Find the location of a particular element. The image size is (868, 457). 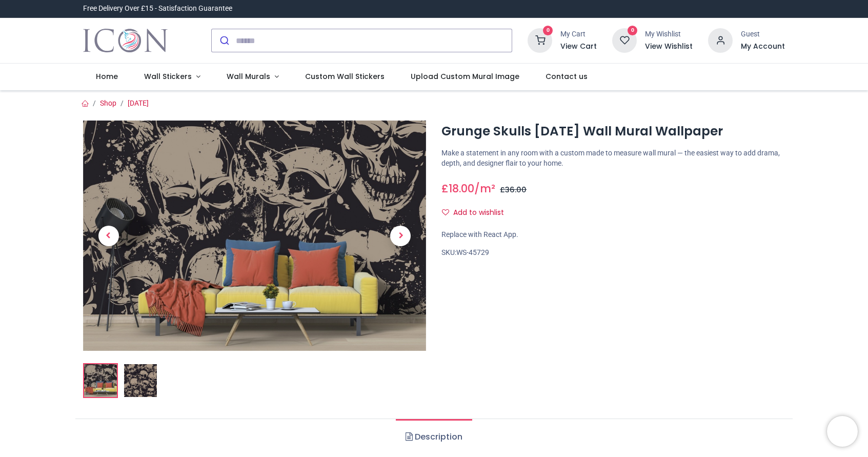

button: Submit is located at coordinates (223, 40).